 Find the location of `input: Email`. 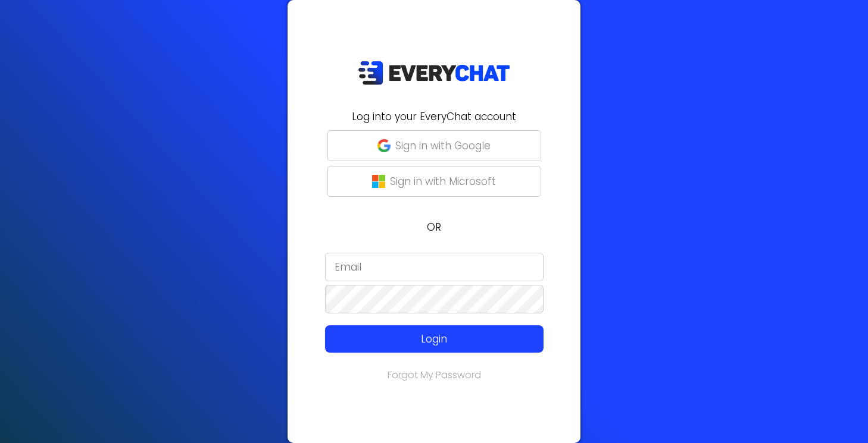

input: Email is located at coordinates (434, 267).